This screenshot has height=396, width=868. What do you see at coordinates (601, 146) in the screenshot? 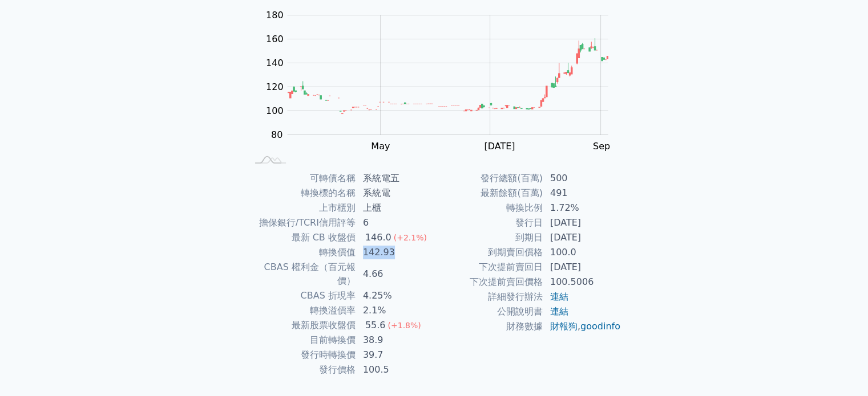
I see `tspan: Sep` at bounding box center [601, 146].